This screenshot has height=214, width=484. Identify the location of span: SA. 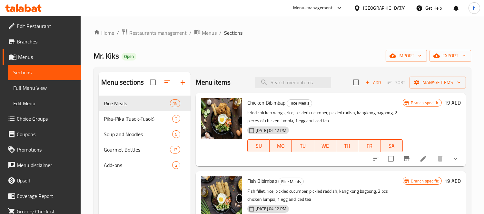
(391, 146).